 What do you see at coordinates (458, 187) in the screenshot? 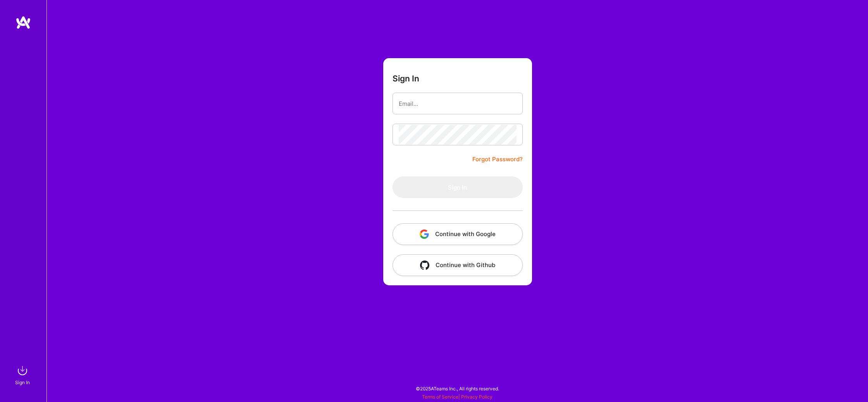
I see `button: Sign In` at bounding box center [458, 187].